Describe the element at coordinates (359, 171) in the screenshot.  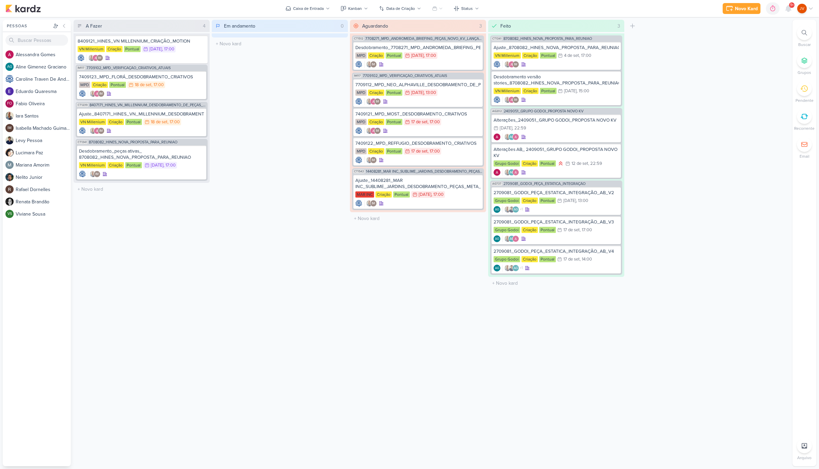
I see `span: CT1543` at that location.